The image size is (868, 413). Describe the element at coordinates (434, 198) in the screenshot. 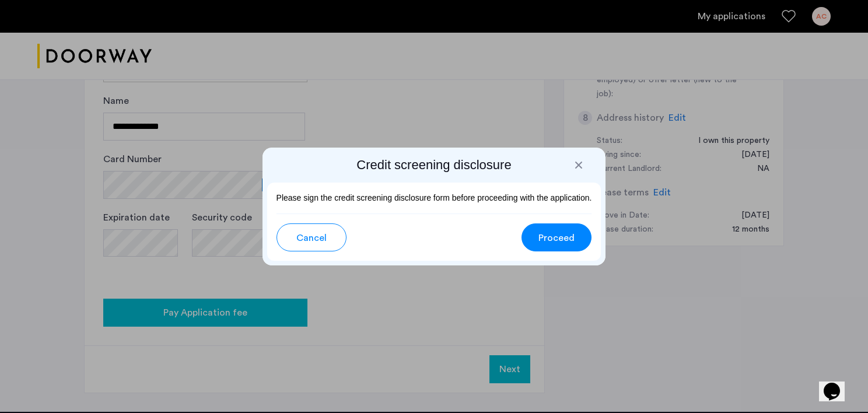

I see `p: Please sign the credit screening disclosure form before proceeding with the application.` at that location.